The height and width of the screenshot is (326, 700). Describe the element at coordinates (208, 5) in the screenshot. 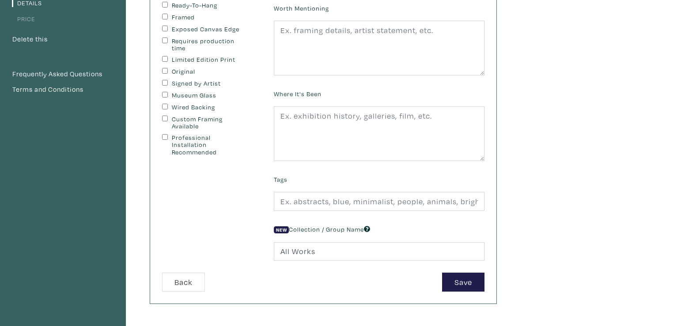

I see `label: Ready-To-Hang` at that location.